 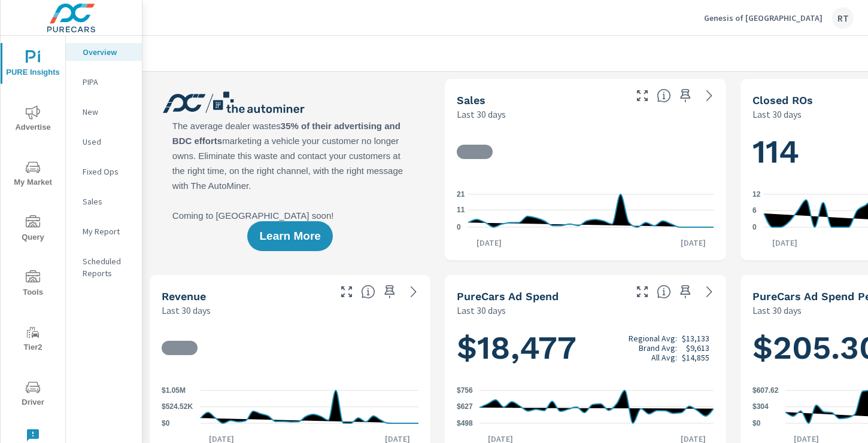 I want to click on p: Overview, so click(x=108, y=52).